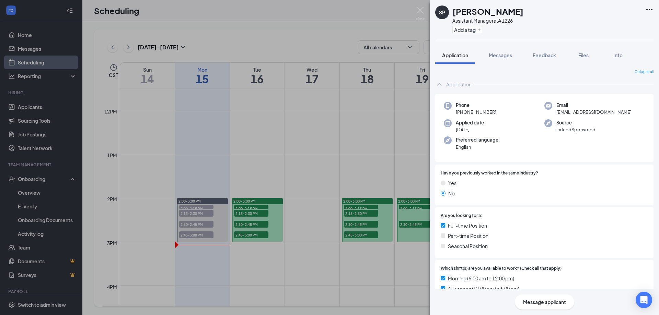 The width and height of the screenshot is (659, 315). I want to click on span: Which shift(s) are you available to work? (Check all that apply), so click(501, 269).